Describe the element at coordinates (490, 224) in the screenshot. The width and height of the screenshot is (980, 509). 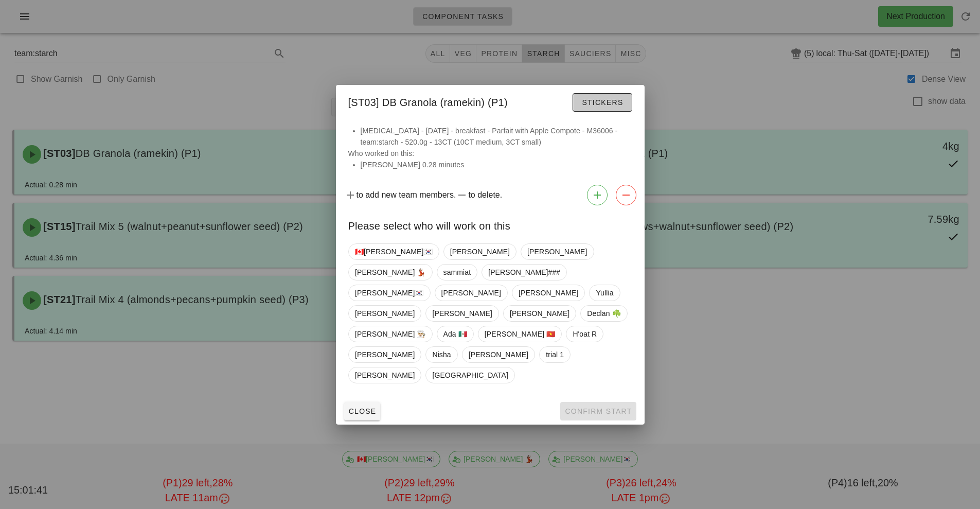
I see `div: Please select who will work on this` at that location.